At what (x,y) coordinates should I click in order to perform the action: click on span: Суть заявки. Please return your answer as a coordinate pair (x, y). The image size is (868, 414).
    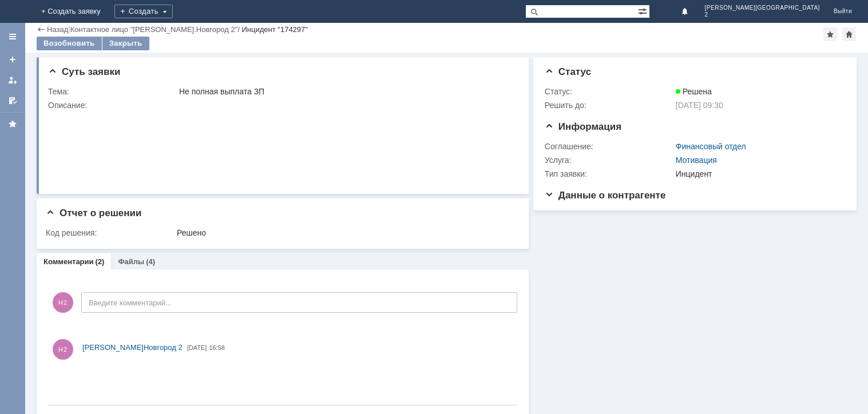
    Looking at the image, I should click on (84, 71).